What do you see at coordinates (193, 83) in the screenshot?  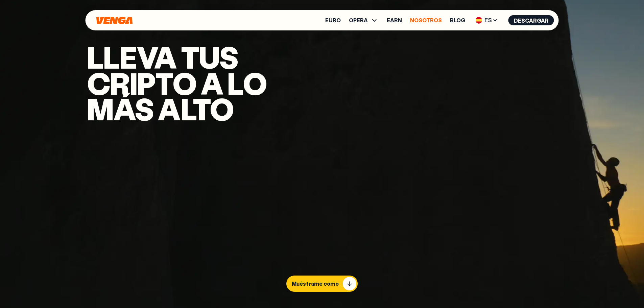 I see `h1: Lleva tus cripto a lo más alto` at bounding box center [193, 83].